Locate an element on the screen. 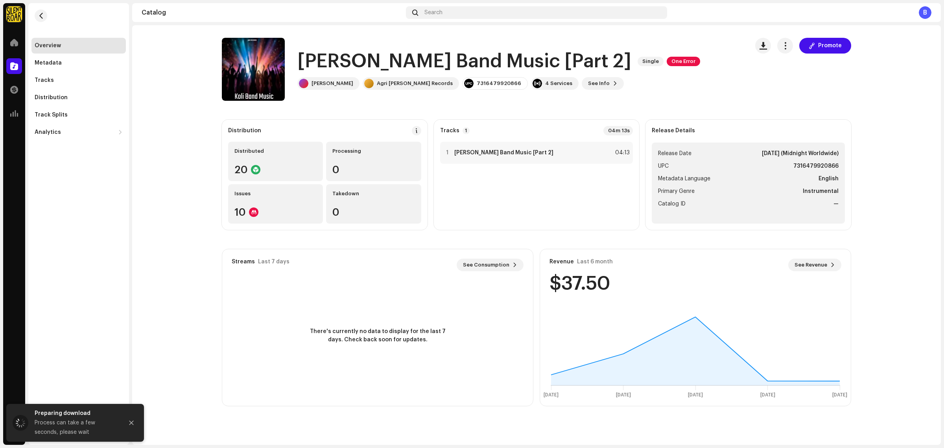 This screenshot has height=448, width=944. div: Last 7 days is located at coordinates (274, 262).